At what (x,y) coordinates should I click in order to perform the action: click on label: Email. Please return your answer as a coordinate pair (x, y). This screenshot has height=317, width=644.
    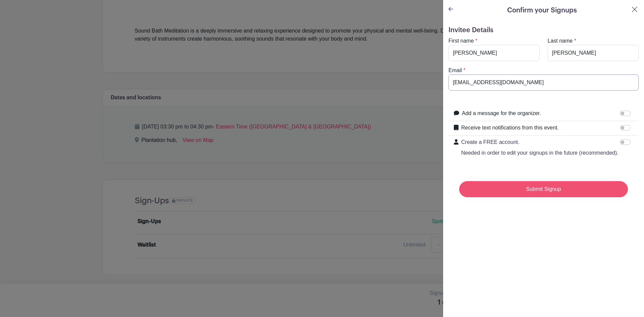
    Looking at the image, I should click on (455, 70).